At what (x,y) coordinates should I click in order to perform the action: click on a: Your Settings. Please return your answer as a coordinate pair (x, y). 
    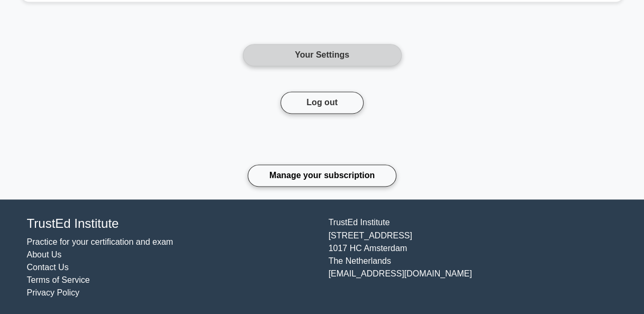
    Looking at the image, I should click on (323, 55).